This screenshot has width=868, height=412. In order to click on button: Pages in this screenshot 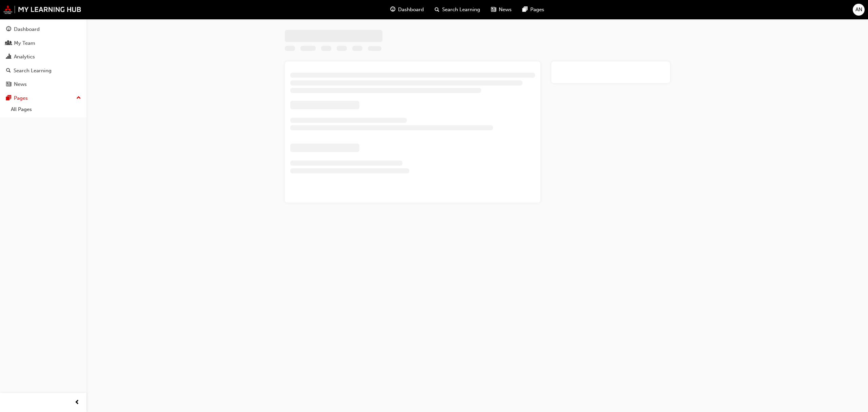, I will do `click(43, 98)`.